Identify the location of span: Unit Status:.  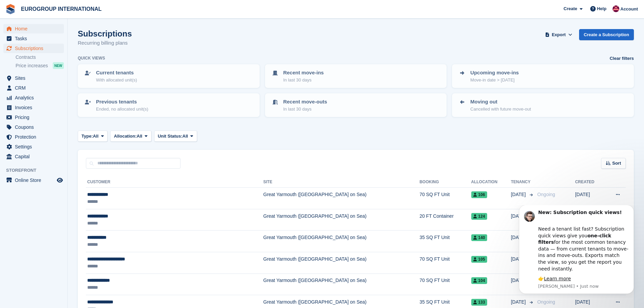
(170, 136).